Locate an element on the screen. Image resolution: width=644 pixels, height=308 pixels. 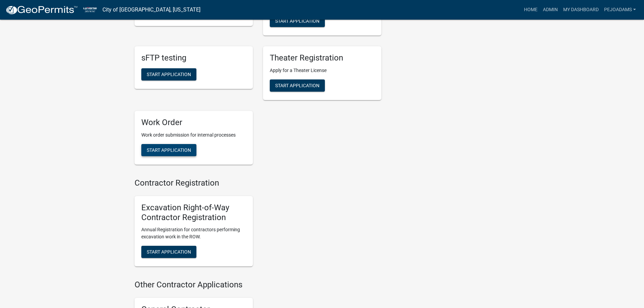
a: Home is located at coordinates (531, 10).